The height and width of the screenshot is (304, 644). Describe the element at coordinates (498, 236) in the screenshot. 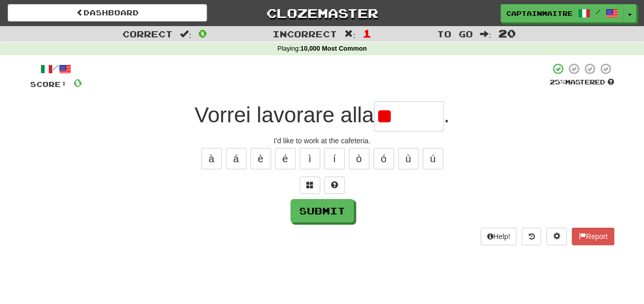

I see `button: Help!` at that location.